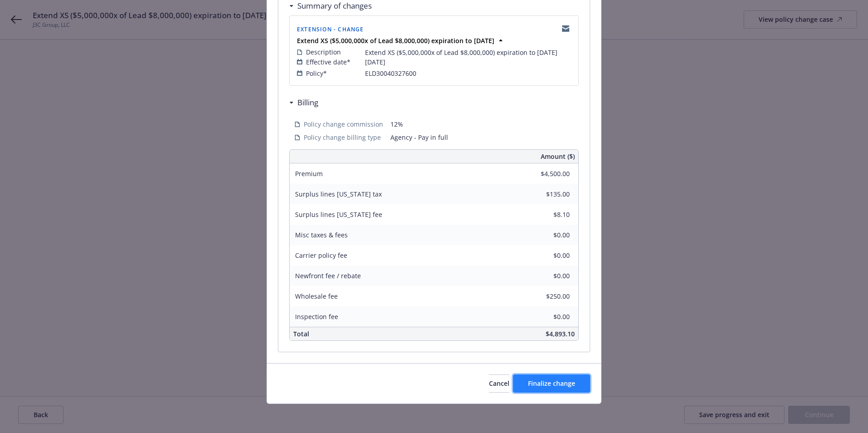  What do you see at coordinates (309, 174) in the screenshot?
I see `span: Premium` at bounding box center [309, 174].